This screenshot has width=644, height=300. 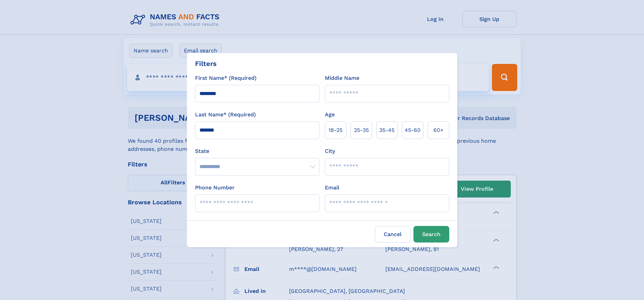 What do you see at coordinates (257, 151) in the screenshot?
I see `label: State` at bounding box center [257, 151].